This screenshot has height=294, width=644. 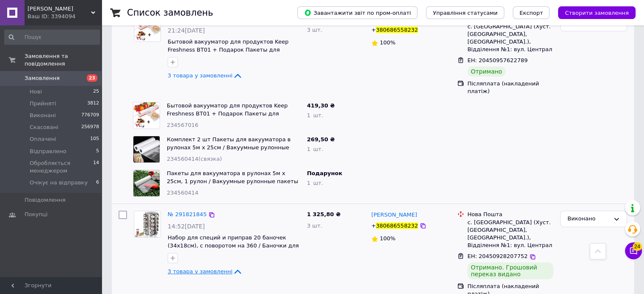 What do you see at coordinates (592, 12) in the screenshot?
I see `a: Створити замовлення` at bounding box center [592, 12].